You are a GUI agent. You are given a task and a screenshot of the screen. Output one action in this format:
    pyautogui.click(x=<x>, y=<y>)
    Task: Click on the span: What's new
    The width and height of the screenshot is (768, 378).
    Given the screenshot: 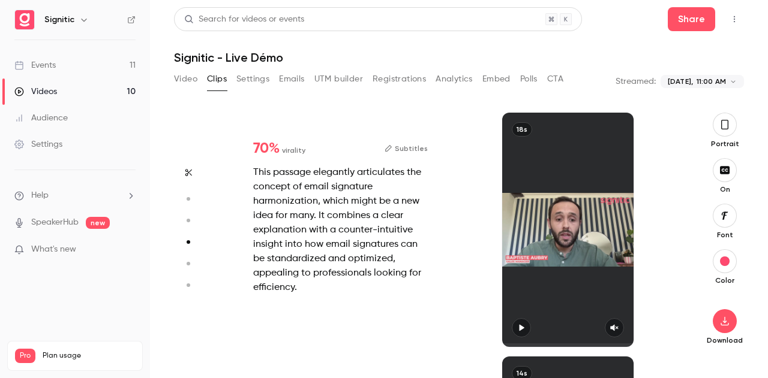 What is the action you would take?
    pyautogui.click(x=53, y=249)
    